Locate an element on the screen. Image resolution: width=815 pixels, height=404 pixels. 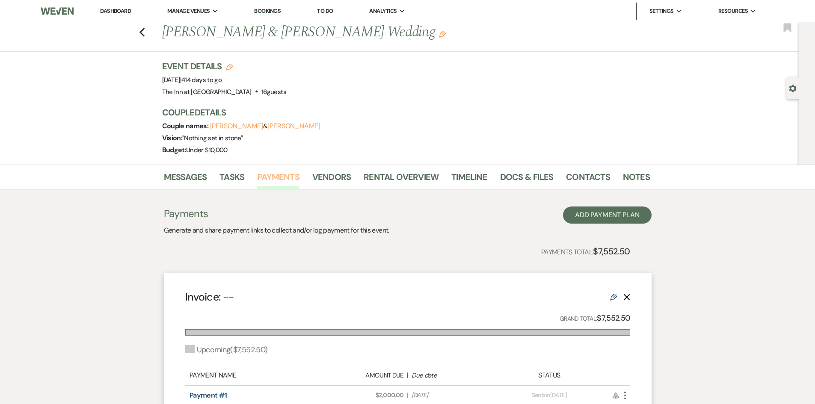
span: Resources is located at coordinates (733, 11).